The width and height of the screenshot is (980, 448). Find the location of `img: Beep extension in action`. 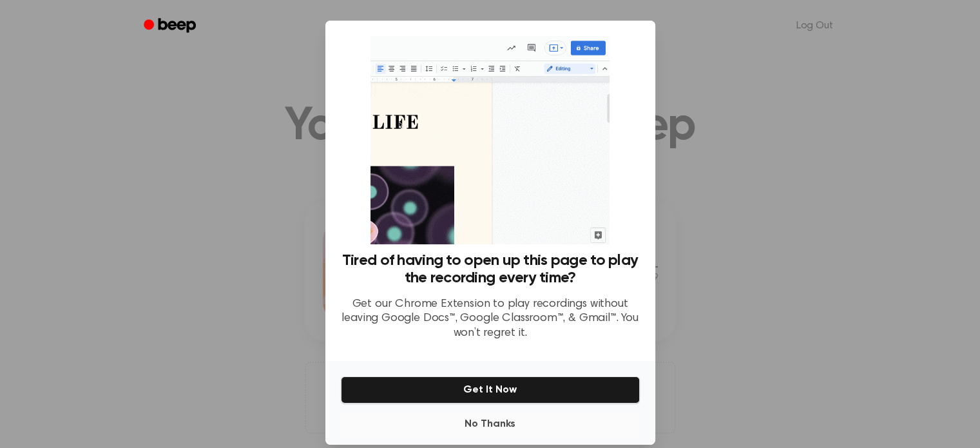

img: Beep extension in action is located at coordinates (490, 140).